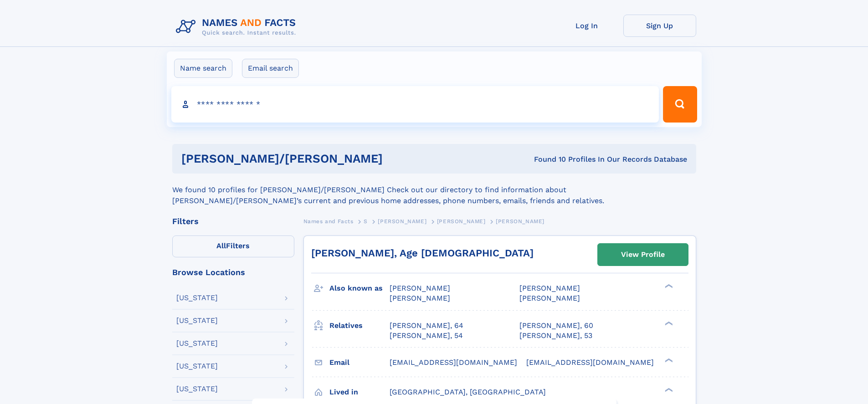 This screenshot has width=868, height=404. I want to click on img: Logo Names and Facts, so click(238, 27).